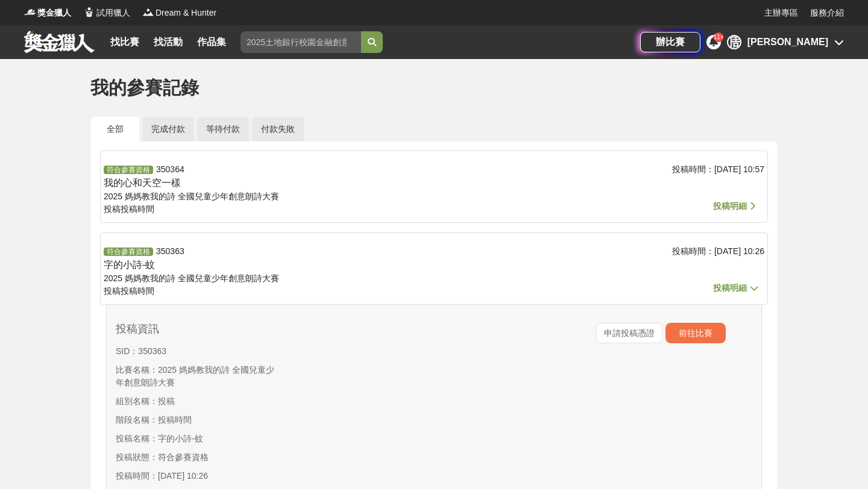 This screenshot has width=868, height=489. I want to click on span: 投稿狀態：, so click(137, 458).